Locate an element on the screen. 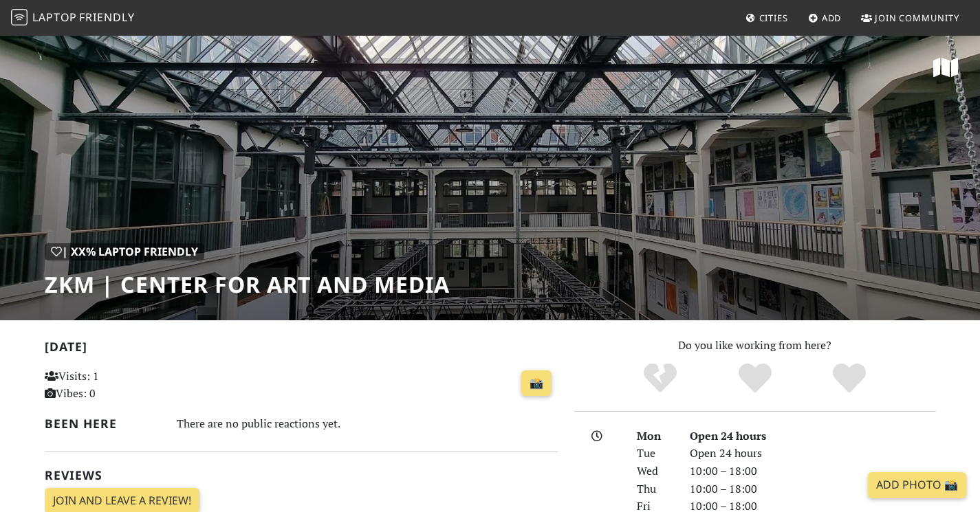 The width and height of the screenshot is (980, 512). span: Add is located at coordinates (831, 17).